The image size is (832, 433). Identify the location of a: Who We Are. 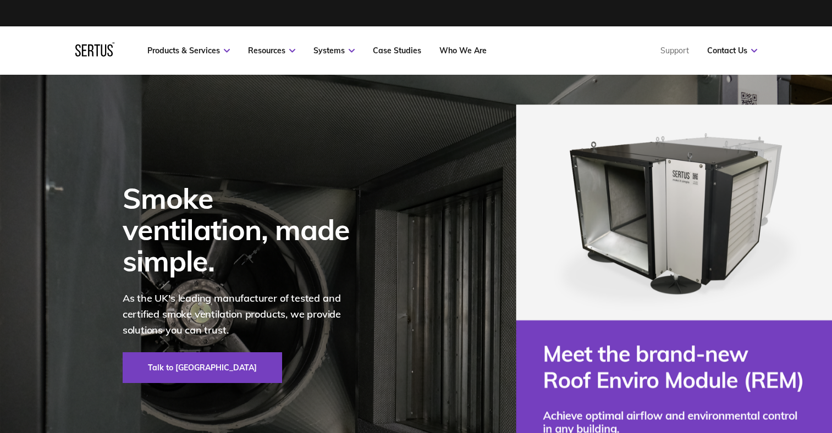
(463, 51).